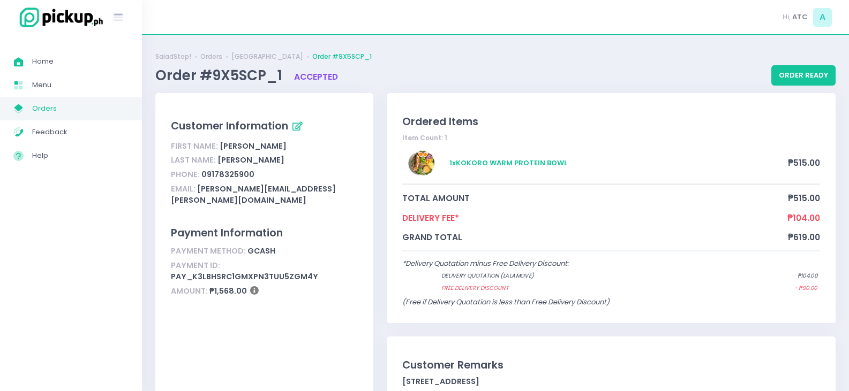 The width and height of the screenshot is (849, 391). I want to click on span: Phone:, so click(185, 175).